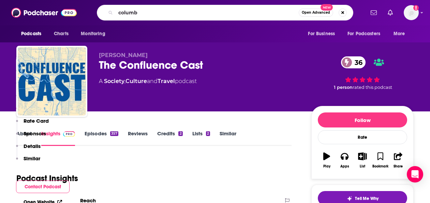 This screenshot has width=430, height=203. I want to click on img: The Confluence Cast, so click(52, 81).